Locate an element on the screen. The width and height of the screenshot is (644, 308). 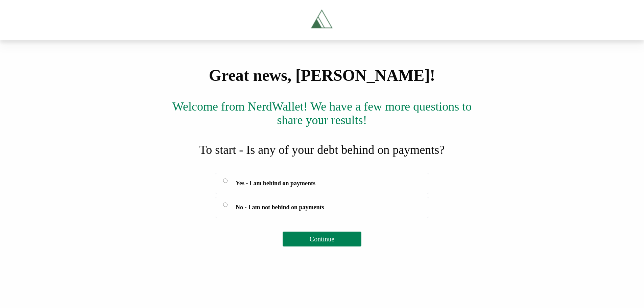
span: No - I am not behind on payments is located at coordinates (280, 207).